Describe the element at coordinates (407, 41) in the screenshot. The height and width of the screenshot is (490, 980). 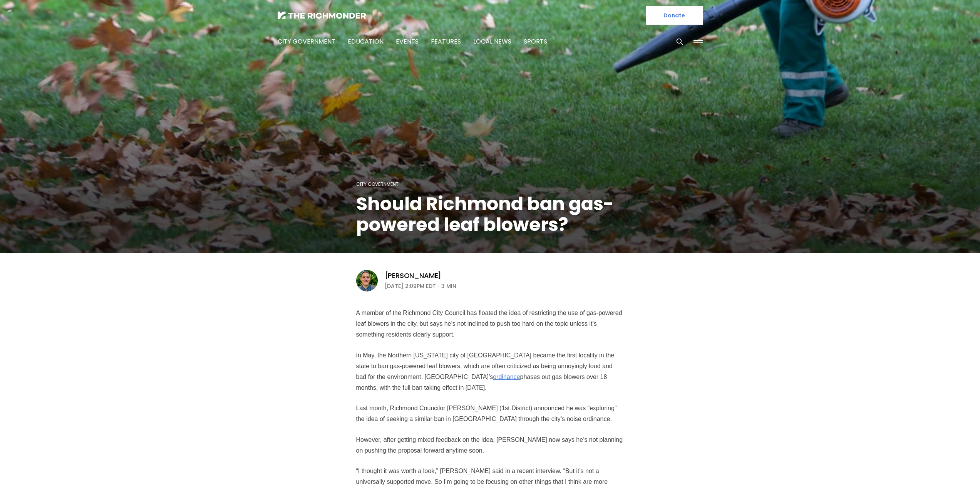
I see `a: Events` at that location.